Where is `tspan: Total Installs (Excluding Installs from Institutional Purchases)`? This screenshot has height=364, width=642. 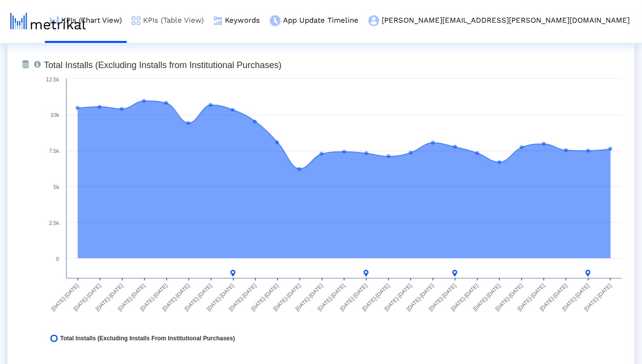
tspan: Total Installs (Excluding Installs from Institutional Purchases) is located at coordinates (163, 65).